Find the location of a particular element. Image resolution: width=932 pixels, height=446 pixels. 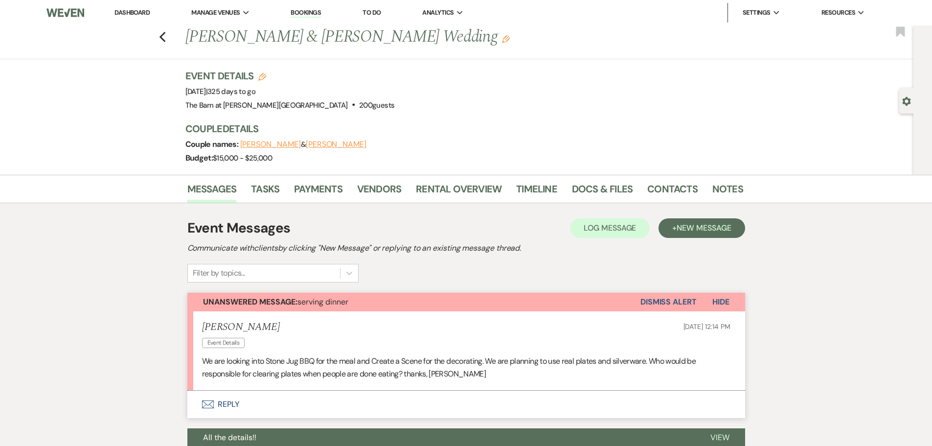

div: Filter by topics... is located at coordinates (219, 273).